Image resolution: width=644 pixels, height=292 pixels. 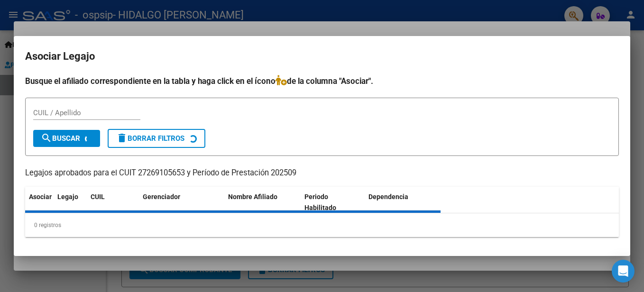 What do you see at coordinates (68, 197) in the screenshot?
I see `span: Legajo` at bounding box center [68, 197].